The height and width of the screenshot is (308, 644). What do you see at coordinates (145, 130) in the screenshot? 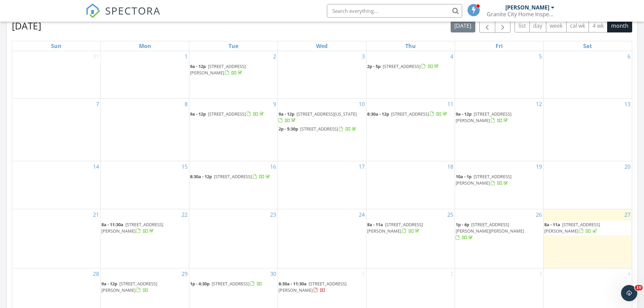
I see `td: Go to September 8, 2025` at bounding box center [145, 130].